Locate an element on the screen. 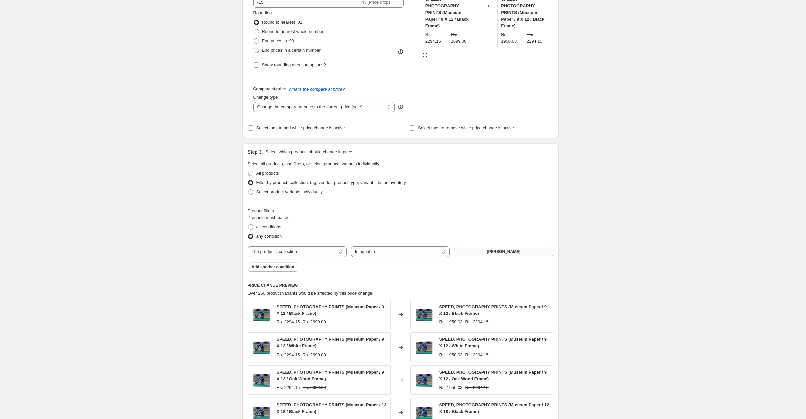  span: Round to nearest .01 is located at coordinates (282, 22).